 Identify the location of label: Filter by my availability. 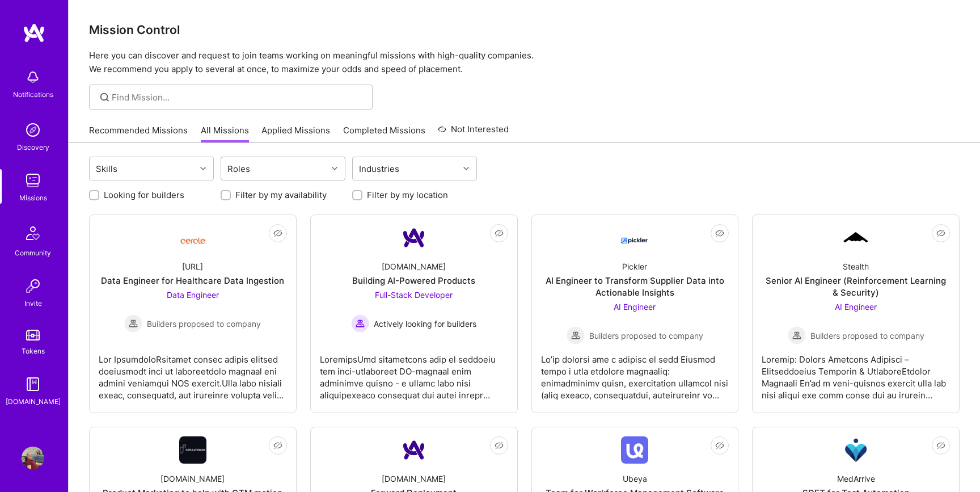
(281, 195).